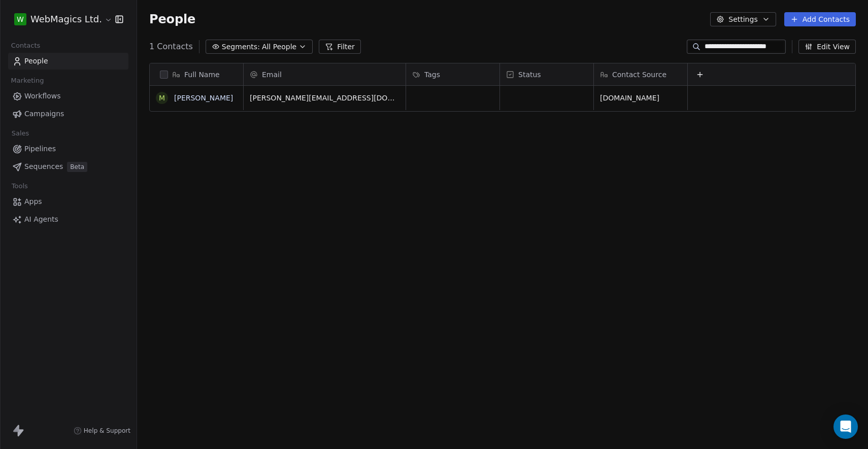 This screenshot has height=449, width=868. What do you see at coordinates (827, 46) in the screenshot?
I see `button: Edit View` at bounding box center [827, 46].